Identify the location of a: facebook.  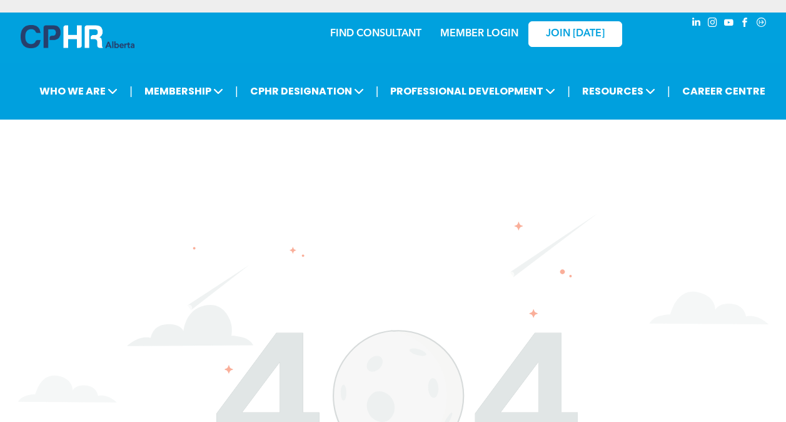
(746, 24).